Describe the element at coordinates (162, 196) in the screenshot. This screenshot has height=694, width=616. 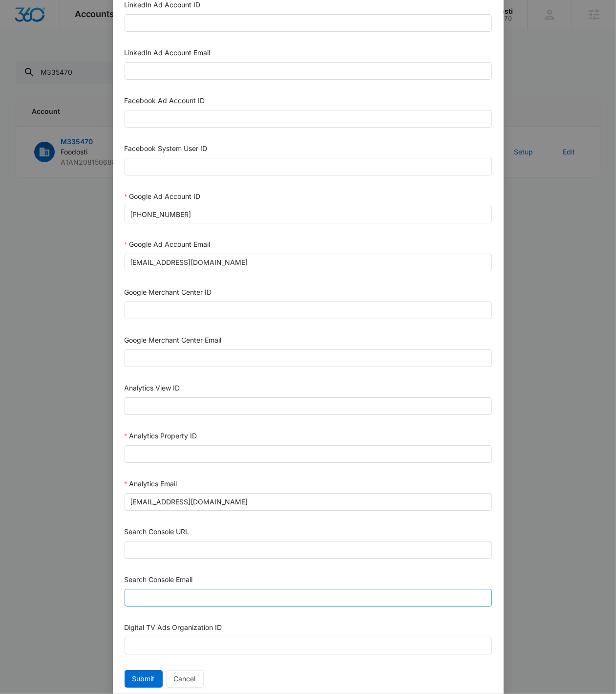
I see `label: Google Ad Account ID` at that location.